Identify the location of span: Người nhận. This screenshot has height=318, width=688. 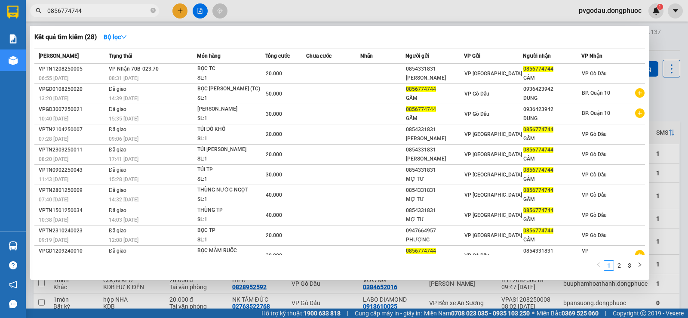
(537, 56).